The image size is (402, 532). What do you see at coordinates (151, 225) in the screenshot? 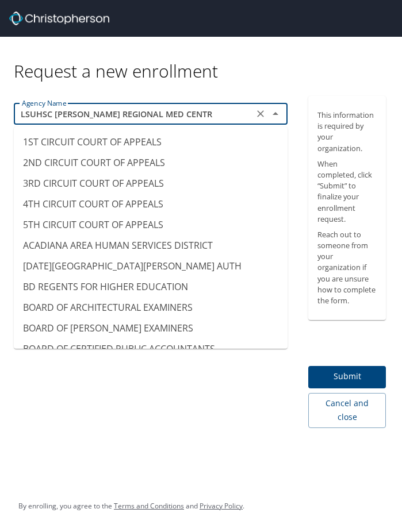
I see `li: 5TH CIRCUIT COURT OF APPEALS` at bounding box center [151, 225].